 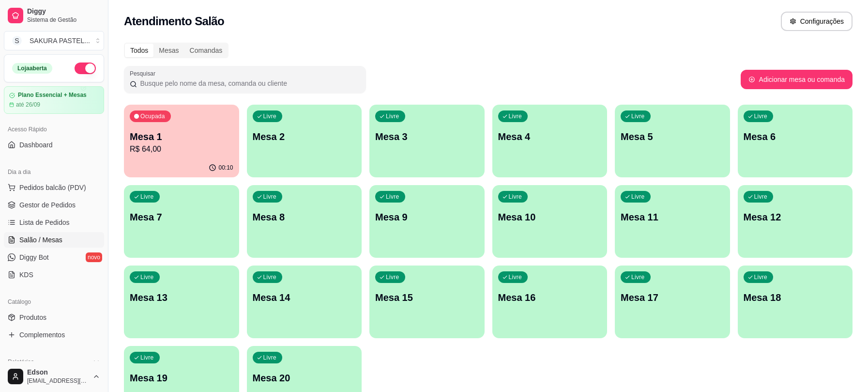 What do you see at coordinates (52, 95) in the screenshot?
I see `article: Plano Essencial + Mesas` at bounding box center [52, 95].